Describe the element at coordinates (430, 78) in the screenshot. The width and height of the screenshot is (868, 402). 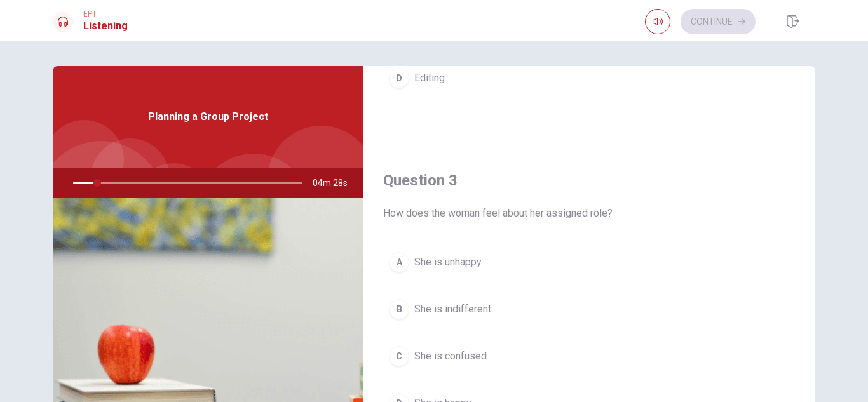
I see `span: Editing` at that location.